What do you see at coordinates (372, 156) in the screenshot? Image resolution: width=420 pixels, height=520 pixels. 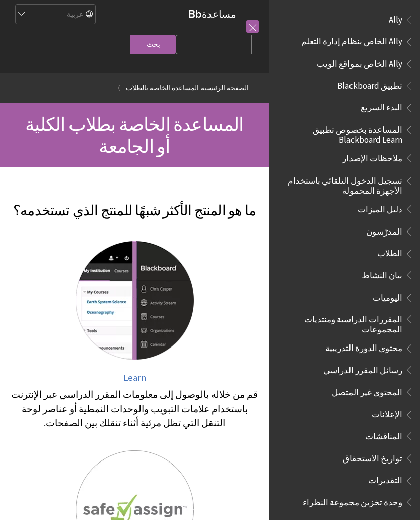 I see `span: ملاحظات الإصدار` at bounding box center [372, 156].